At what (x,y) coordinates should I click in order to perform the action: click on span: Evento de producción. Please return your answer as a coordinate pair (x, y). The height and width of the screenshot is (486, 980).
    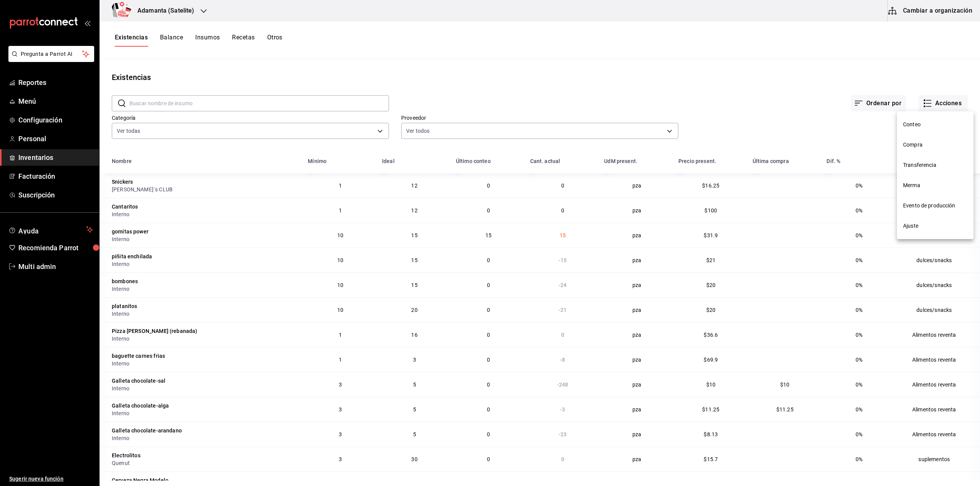
    Looking at the image, I should click on (936, 205).